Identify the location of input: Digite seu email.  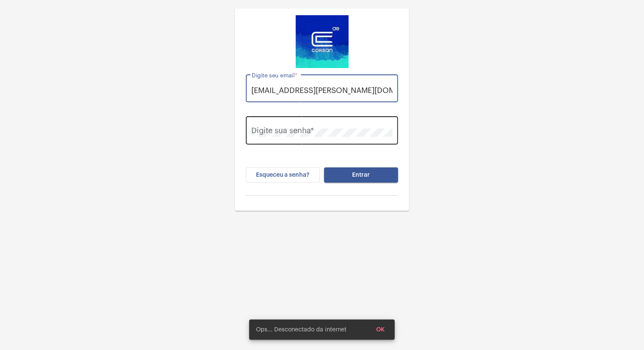
(322, 91).